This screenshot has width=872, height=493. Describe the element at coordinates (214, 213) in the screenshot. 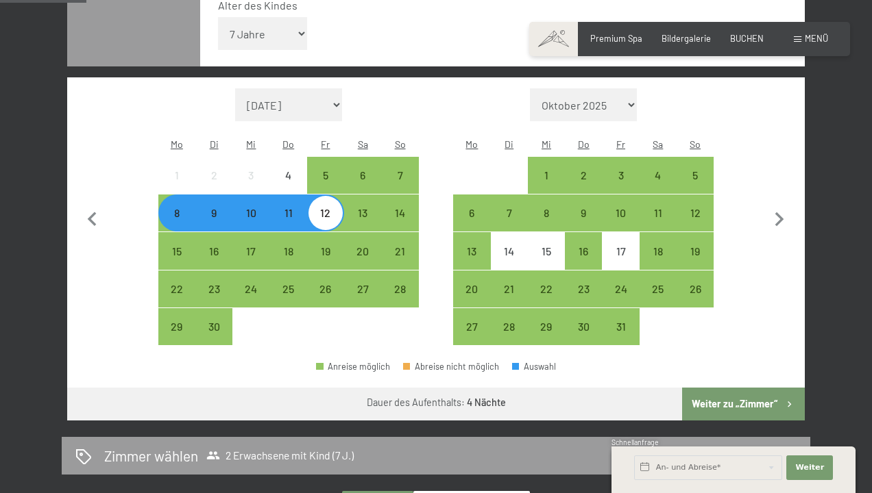

I see `div: Tue Sep 09 2025` at that location.